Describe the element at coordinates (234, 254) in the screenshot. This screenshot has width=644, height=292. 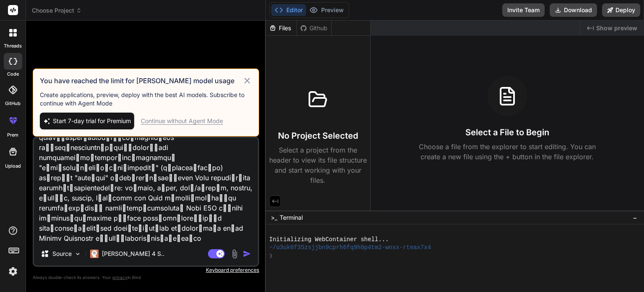
I see `img: attachment` at that location.